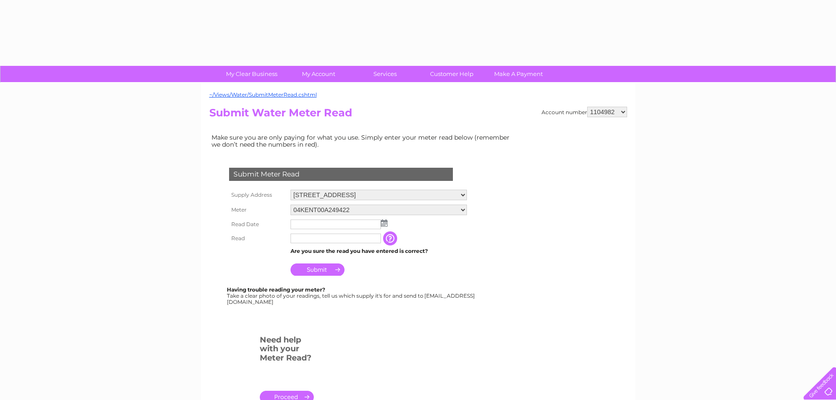  What do you see at coordinates (418, 115) in the screenshot?
I see `h2: Submit Water Meter Read` at bounding box center [418, 115].